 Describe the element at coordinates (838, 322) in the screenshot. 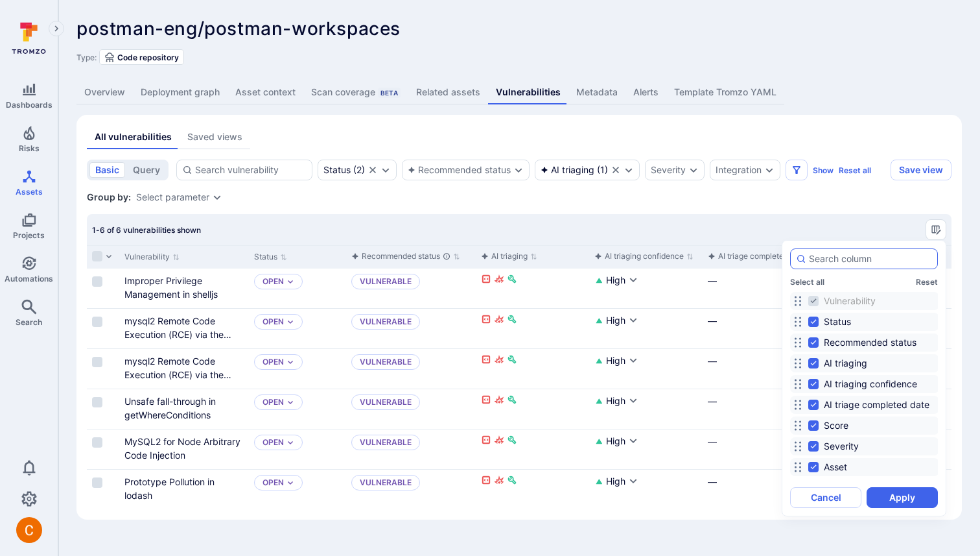

I see `span: Status` at that location.